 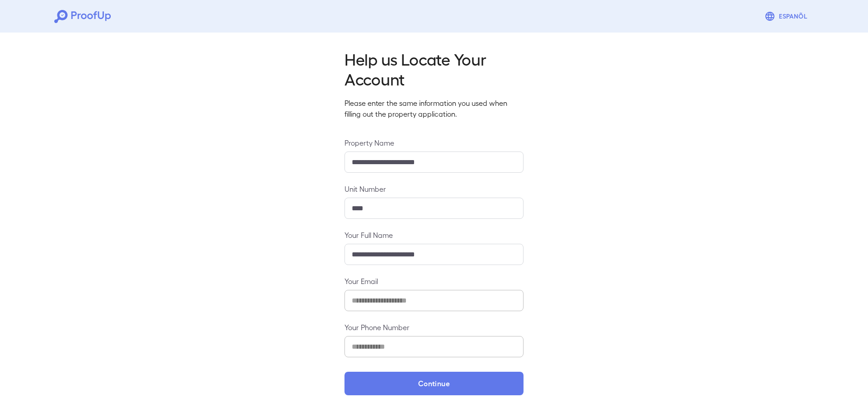 I want to click on label: Your Full Name, so click(x=434, y=235).